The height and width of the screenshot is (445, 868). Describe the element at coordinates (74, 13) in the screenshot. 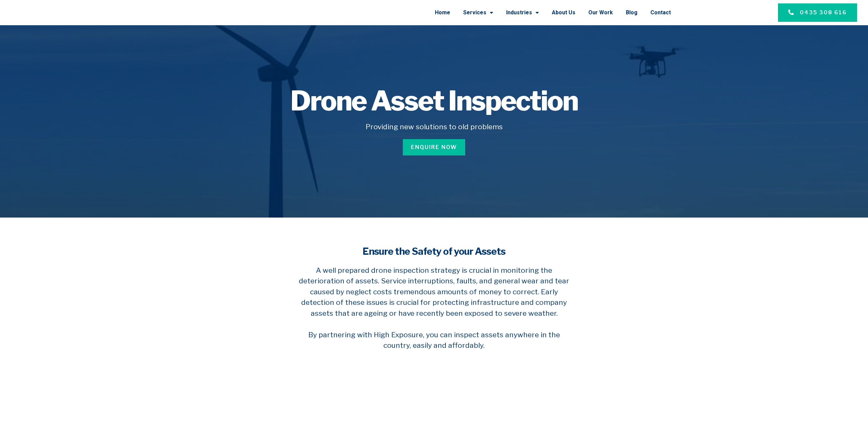

I see `img: Final-Logo copy` at that location.